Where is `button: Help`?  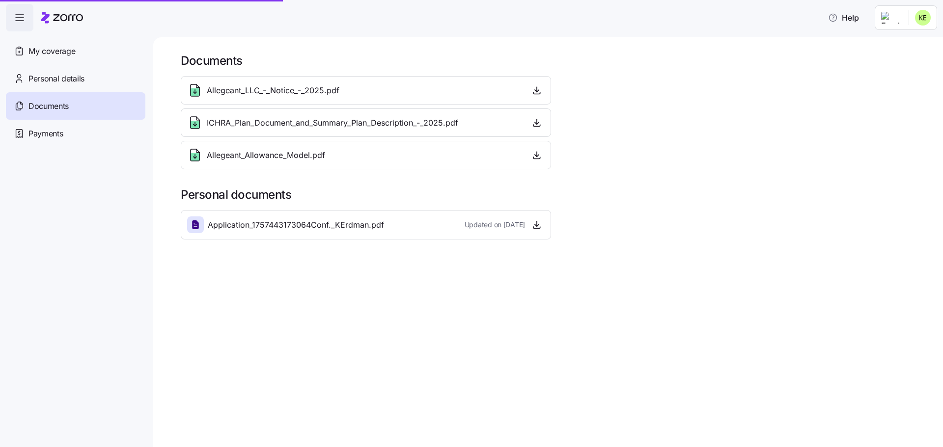
button: Help is located at coordinates (843, 18).